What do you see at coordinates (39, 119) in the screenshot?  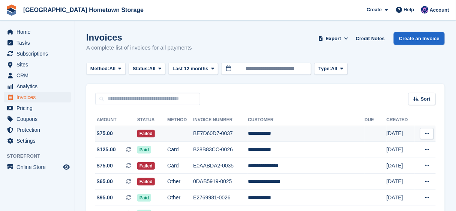 I see `span: Coupons` at bounding box center [39, 119].